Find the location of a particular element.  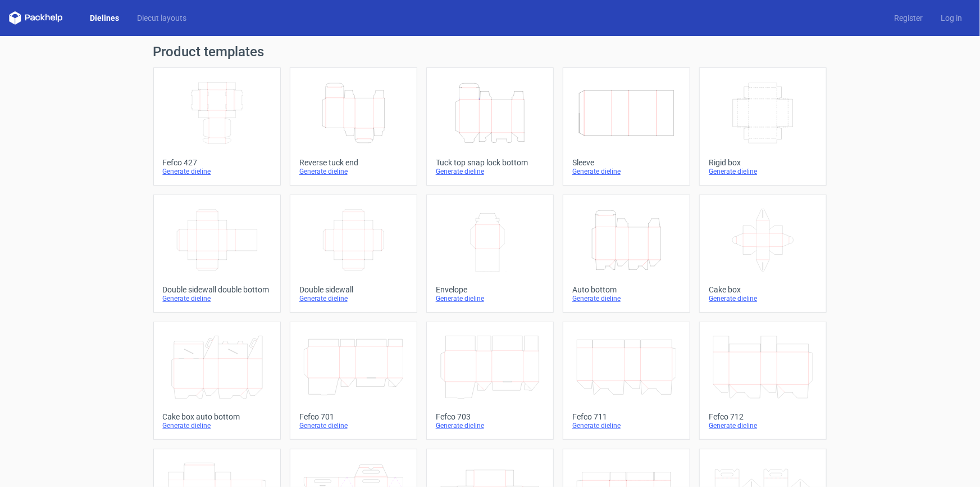

div: Fefco 703 is located at coordinates (490, 417).